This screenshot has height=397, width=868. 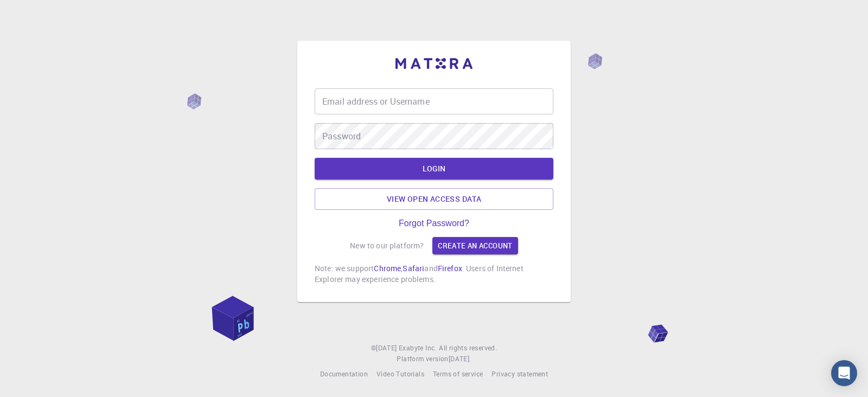 What do you see at coordinates (418, 348) in the screenshot?
I see `span: Exabyte Inc.` at bounding box center [418, 348].